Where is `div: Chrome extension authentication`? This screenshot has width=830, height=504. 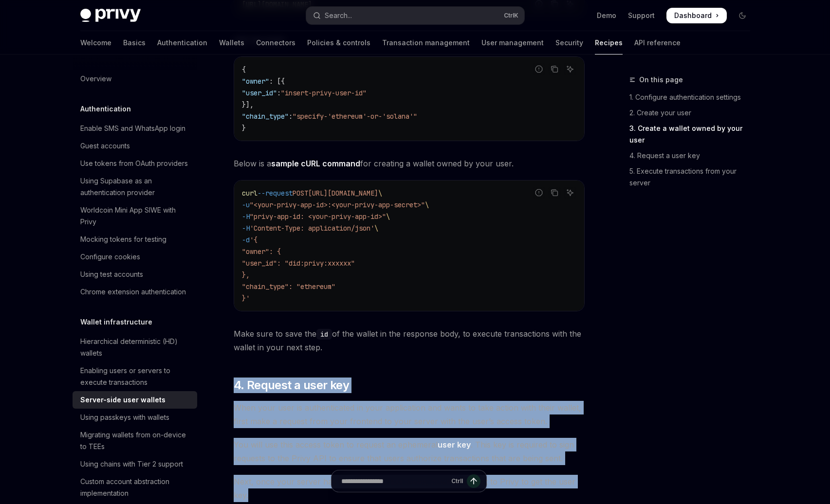 div: Chrome extension authentication is located at coordinates (133, 292).